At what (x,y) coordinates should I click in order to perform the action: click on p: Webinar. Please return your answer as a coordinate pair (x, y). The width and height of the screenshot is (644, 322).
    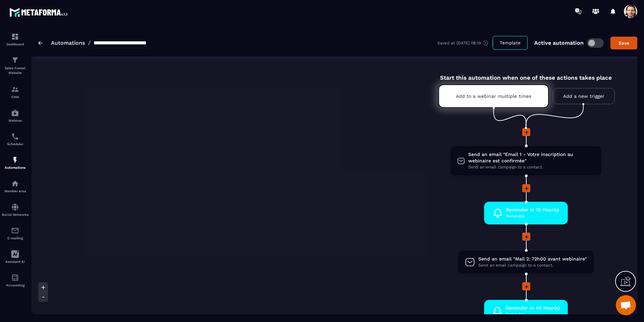
    Looking at the image, I should click on (15, 121).